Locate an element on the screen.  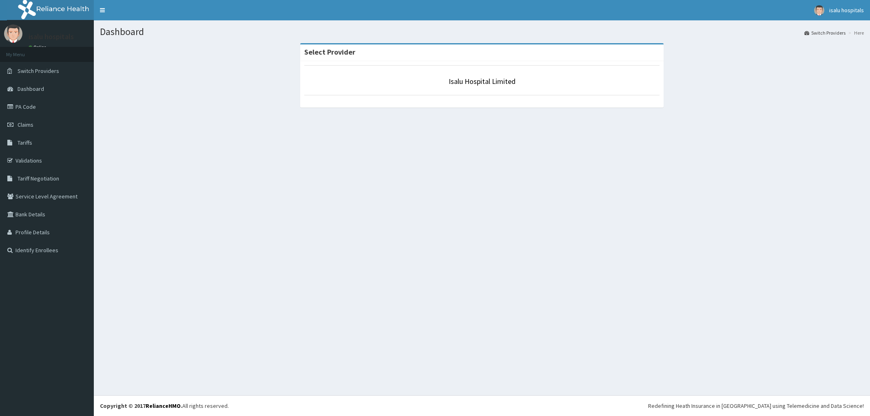
span: Tariffs is located at coordinates (25, 143).